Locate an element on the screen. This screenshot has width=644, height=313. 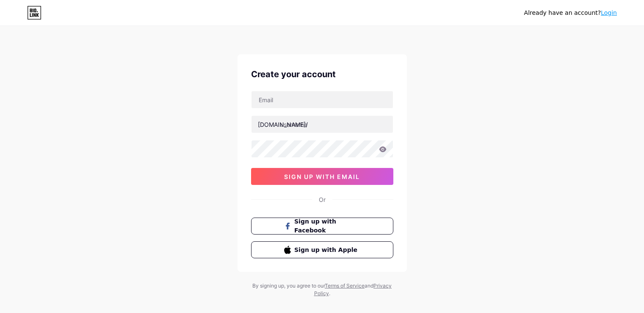
a: Login is located at coordinates (609, 13).